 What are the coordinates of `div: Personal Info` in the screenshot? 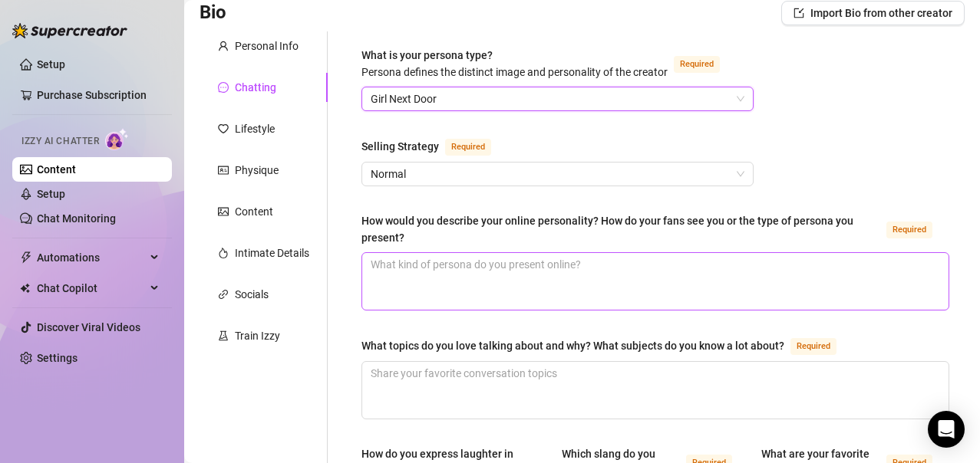 It's located at (266, 46).